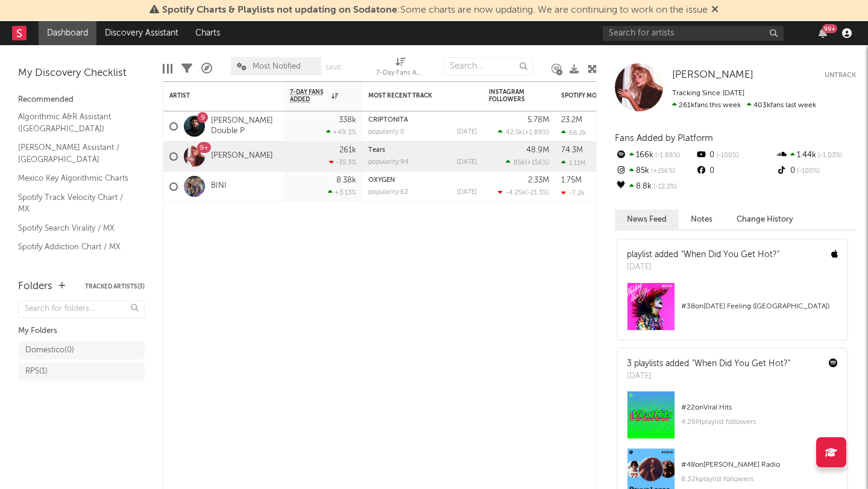 The width and height of the screenshot is (868, 489). I want to click on a: Spotify Track Velocity Chart / MX, so click(76, 202).